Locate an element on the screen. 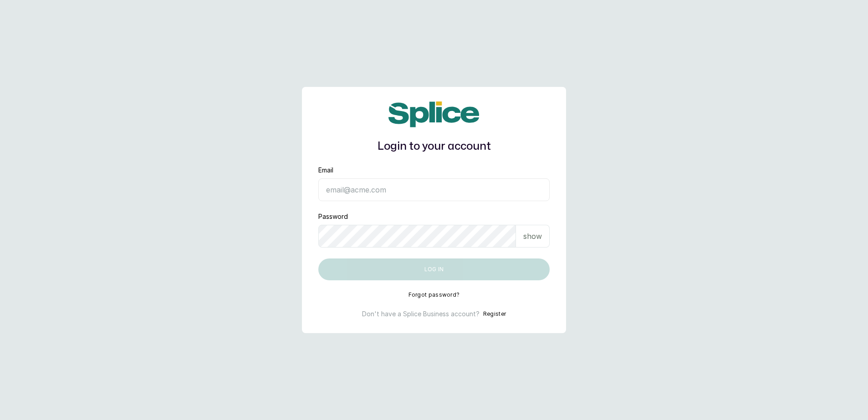 The image size is (868, 420). p: Don't have a Splice Business account? is located at coordinates (421, 314).